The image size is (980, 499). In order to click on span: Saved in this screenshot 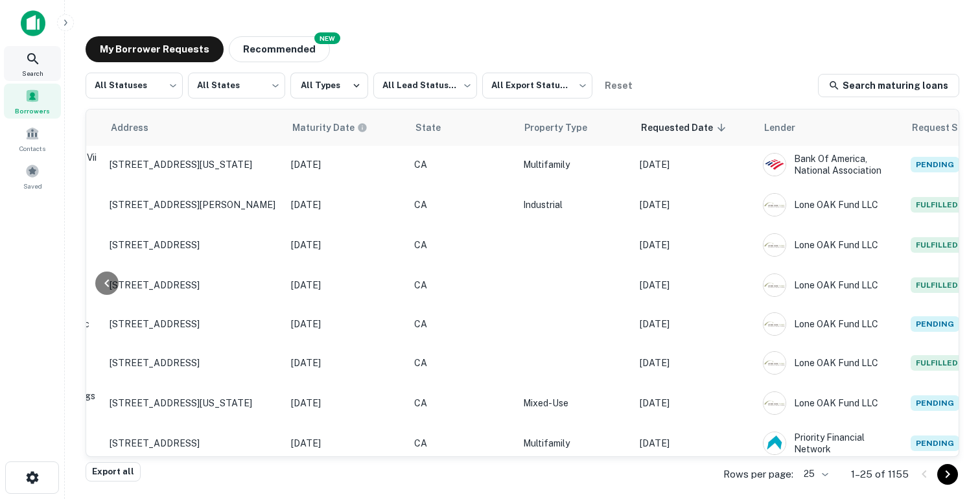, I will do `click(32, 186)`.